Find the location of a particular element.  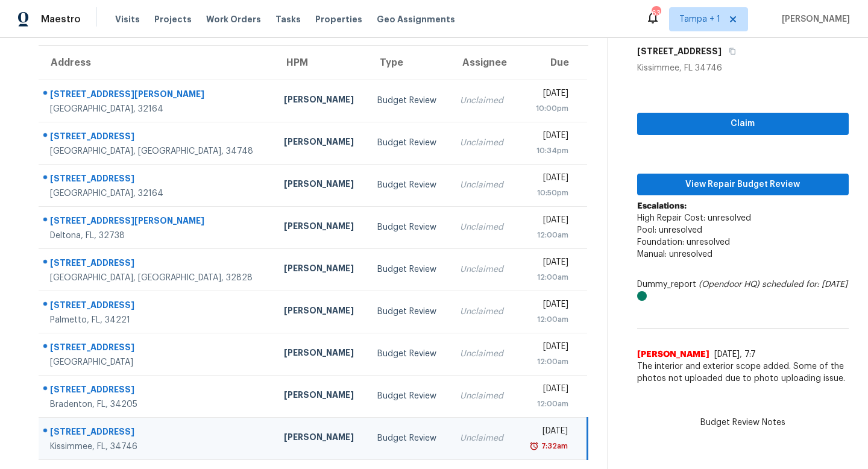

span: Work Orders is located at coordinates (233, 19).